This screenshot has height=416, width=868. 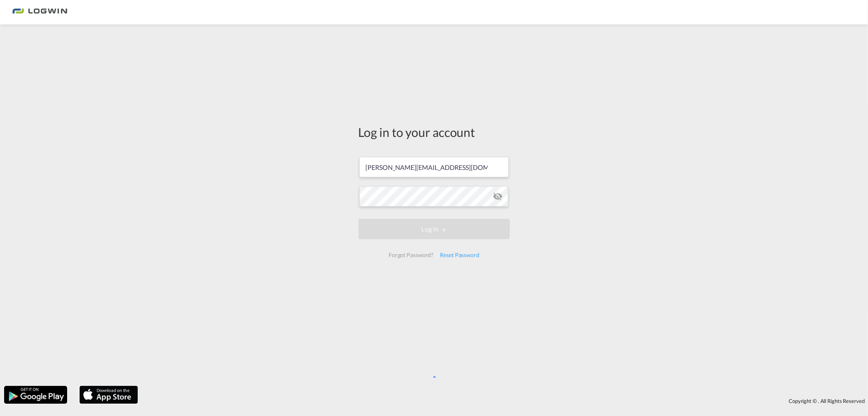 I want to click on img: apple.png, so click(x=109, y=395).